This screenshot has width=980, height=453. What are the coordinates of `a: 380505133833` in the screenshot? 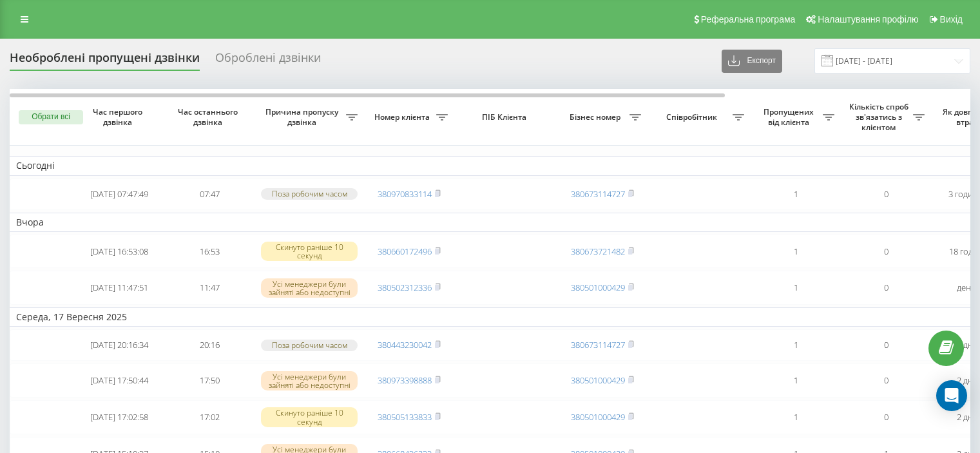 It's located at (404, 417).